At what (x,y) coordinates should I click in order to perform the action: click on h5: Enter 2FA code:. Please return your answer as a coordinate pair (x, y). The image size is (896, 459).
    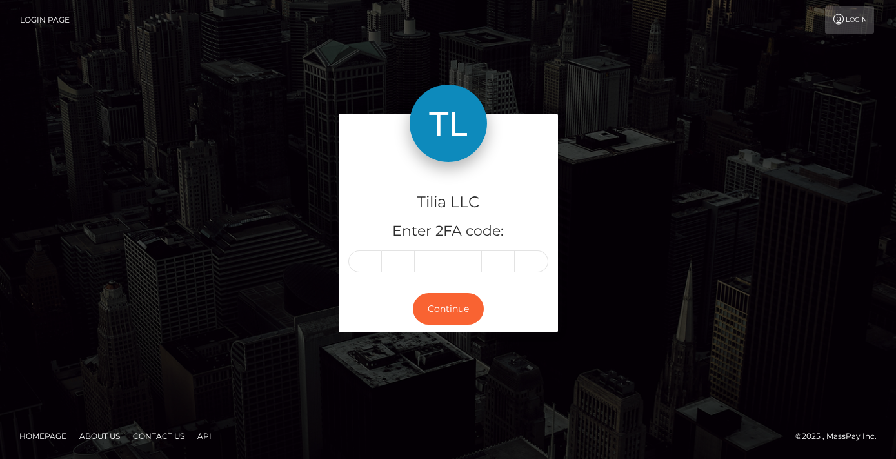
    Looking at the image, I should click on (448, 231).